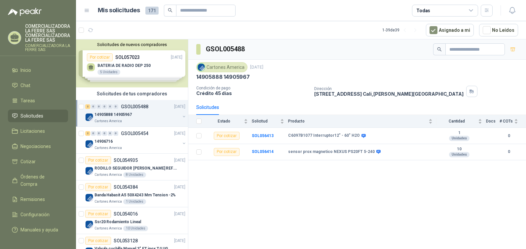  Describe the element at coordinates (135, 106) in the screenshot. I see `p: GSOL005488` at that location.